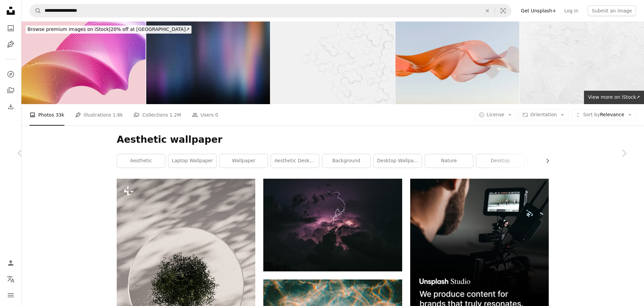 The image size is (644, 306). I want to click on span: 1.2M, so click(175, 115).